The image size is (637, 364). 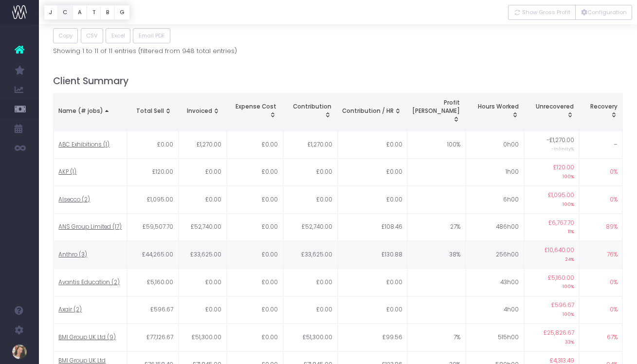 What do you see at coordinates (499, 107) in the screenshot?
I see `span: Hours Worked` at bounding box center [499, 107].